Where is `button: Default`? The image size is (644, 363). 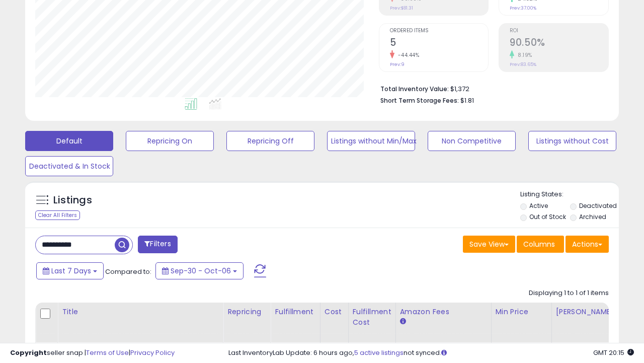 button: Default is located at coordinates (69, 141).